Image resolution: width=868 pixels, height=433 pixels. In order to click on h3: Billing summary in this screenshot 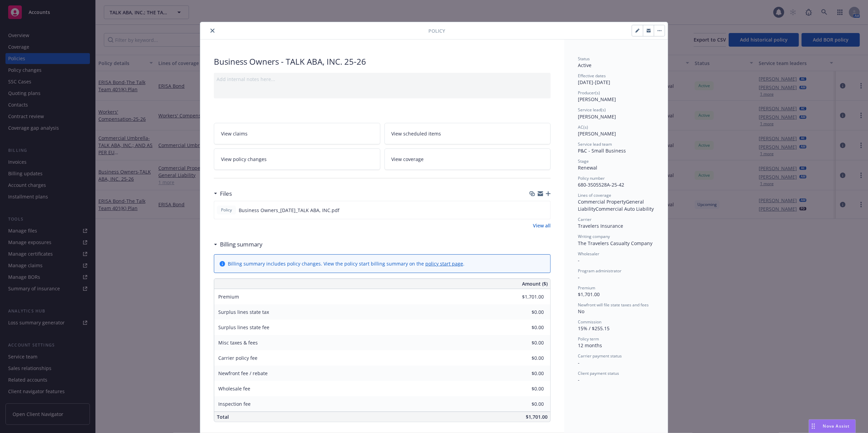, I will do `click(241, 244)`.